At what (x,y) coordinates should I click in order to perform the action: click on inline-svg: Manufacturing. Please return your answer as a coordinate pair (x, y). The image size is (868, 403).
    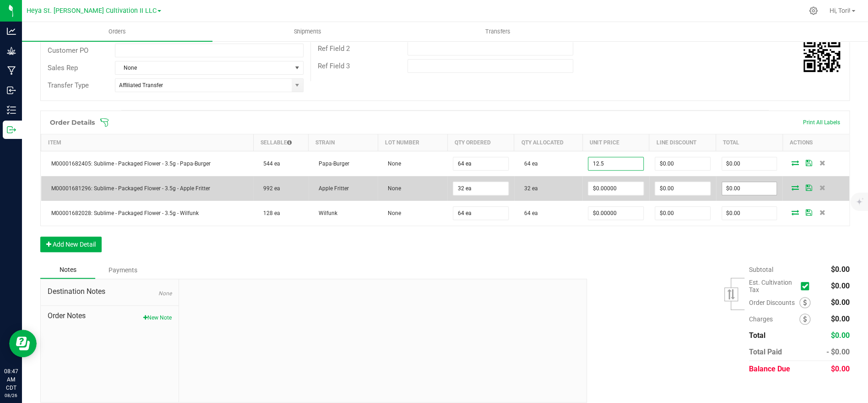
    Looking at the image, I should click on (12, 71).